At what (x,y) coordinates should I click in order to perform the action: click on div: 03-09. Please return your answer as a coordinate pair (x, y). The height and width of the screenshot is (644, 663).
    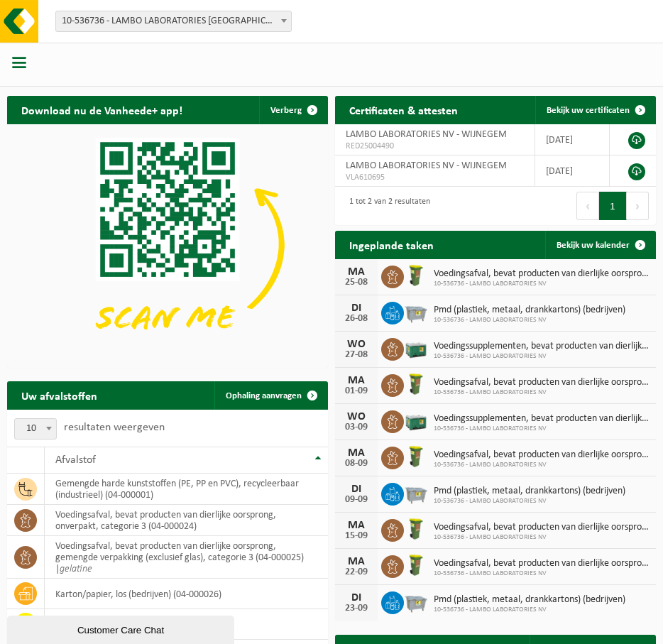
    Looking at the image, I should click on (356, 427).